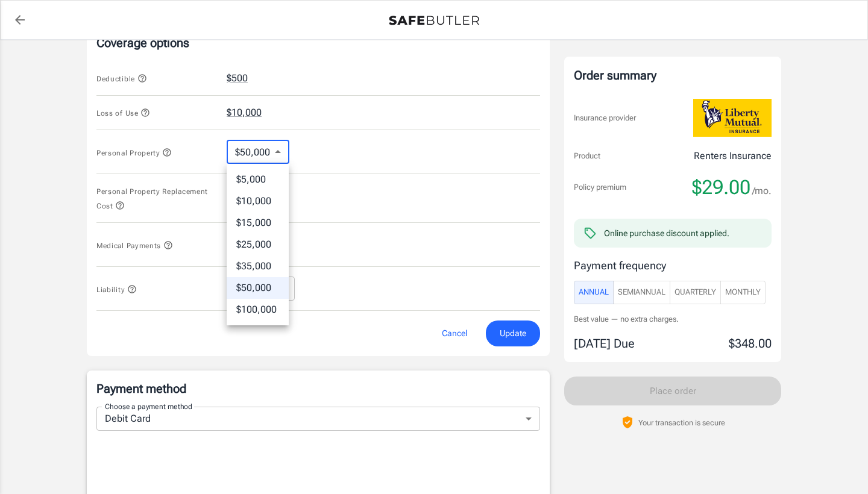  I want to click on li: $50,000, so click(257, 288).